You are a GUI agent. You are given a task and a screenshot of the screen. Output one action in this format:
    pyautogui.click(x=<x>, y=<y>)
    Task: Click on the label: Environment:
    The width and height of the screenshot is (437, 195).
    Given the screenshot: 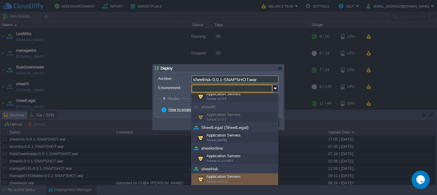 What is the action you would take?
    pyautogui.click(x=175, y=87)
    